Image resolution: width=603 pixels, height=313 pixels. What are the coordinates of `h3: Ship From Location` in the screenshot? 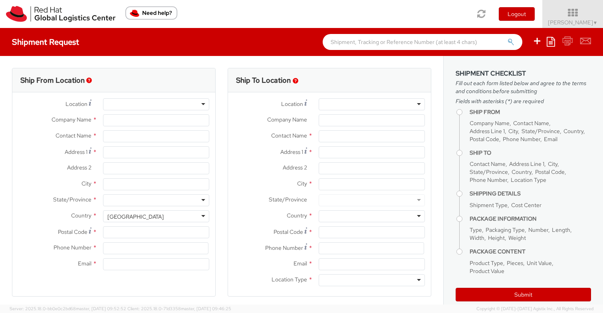 It's located at (52, 80).